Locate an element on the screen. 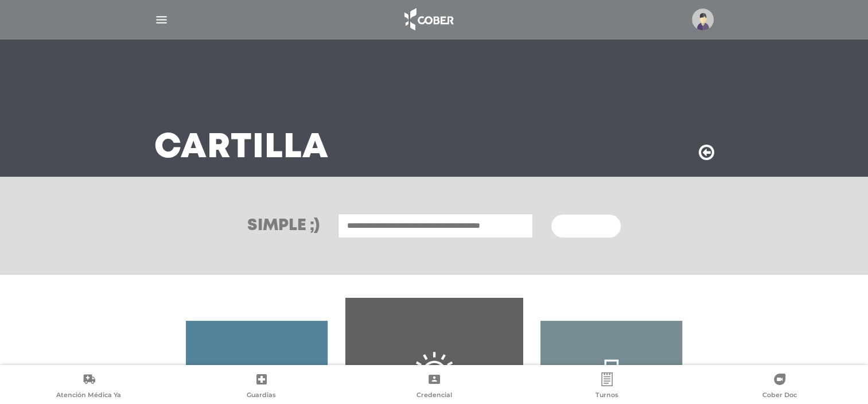  button: Buscar is located at coordinates (586, 226).